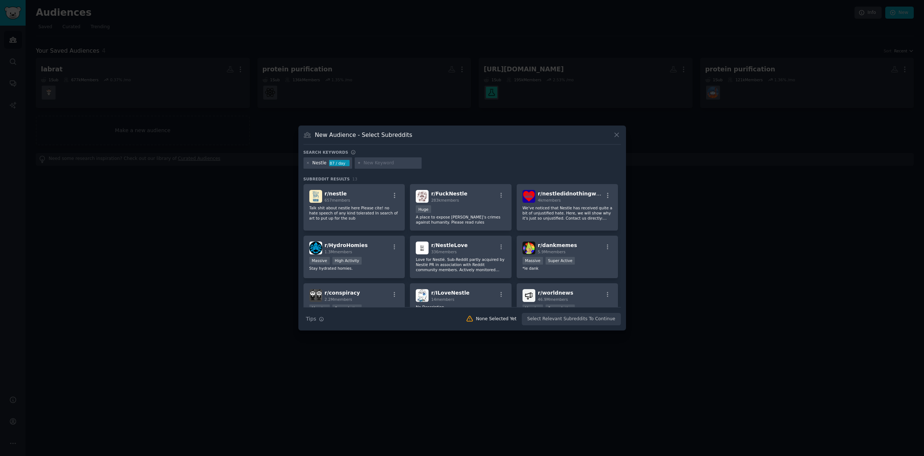 Image resolution: width=924 pixels, height=456 pixels. What do you see at coordinates (445, 200) in the screenshot?
I see `span: 283k members` at bounding box center [445, 200].